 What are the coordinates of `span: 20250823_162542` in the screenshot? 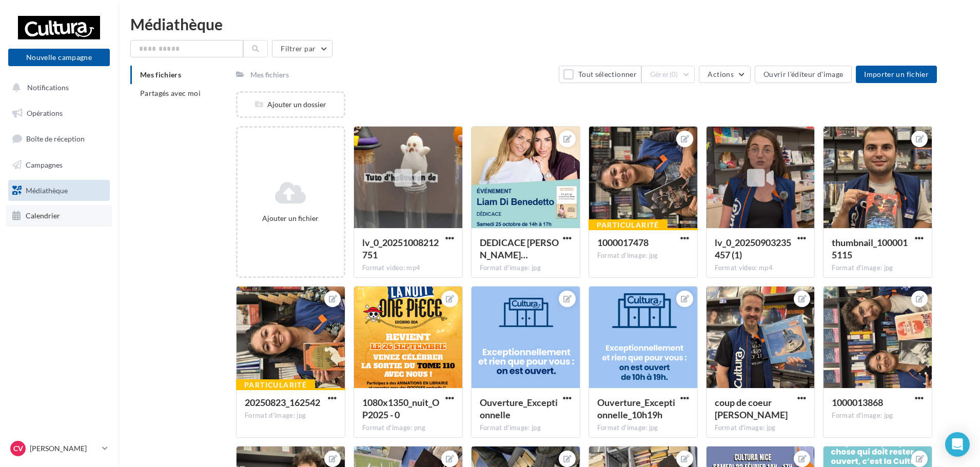 It's located at (282, 403).